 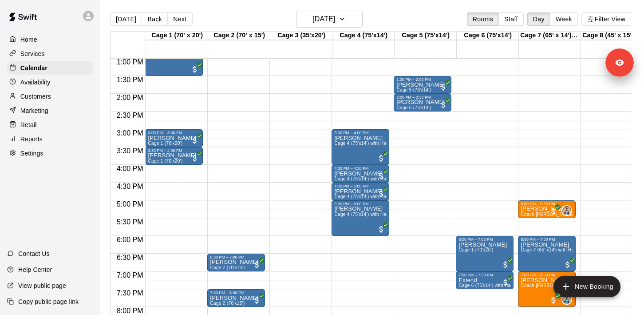 What do you see at coordinates (550, 36) in the screenshot?
I see `div: Cage 7 (65' x 14') @ Mashlab Leander` at bounding box center [550, 36].